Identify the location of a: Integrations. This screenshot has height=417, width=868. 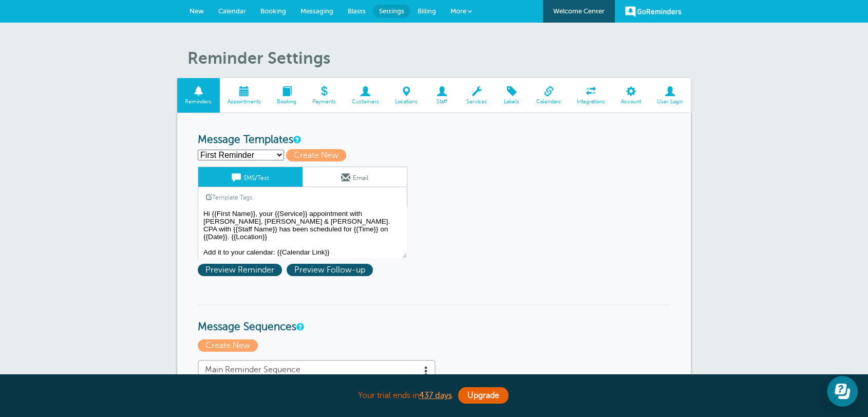
(591, 95).